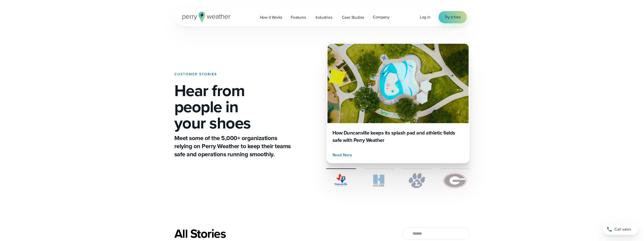 This screenshot has width=644, height=241. Describe the element at coordinates (343, 155) in the screenshot. I see `button: Read Story` at that location.